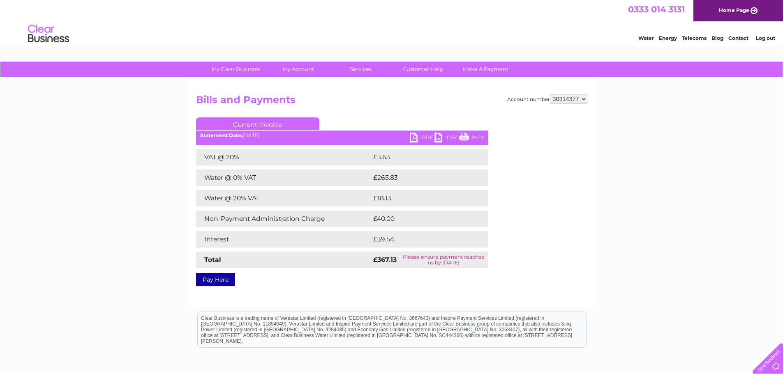 This screenshot has width=783, height=374. I want to click on a: Energy, so click(668, 38).